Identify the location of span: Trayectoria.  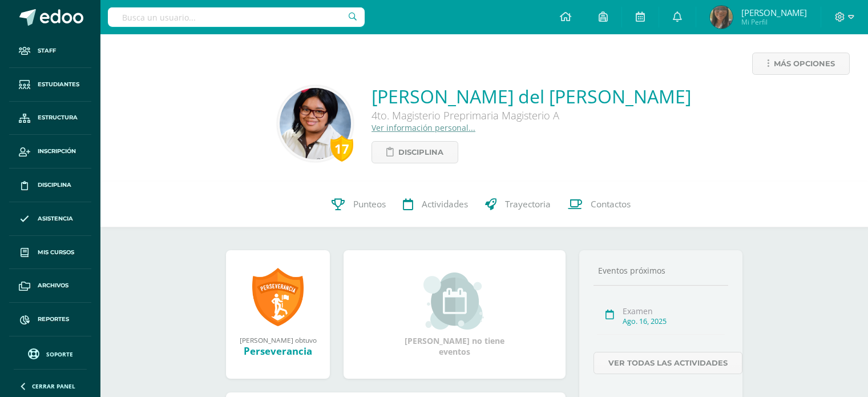
(528, 204).